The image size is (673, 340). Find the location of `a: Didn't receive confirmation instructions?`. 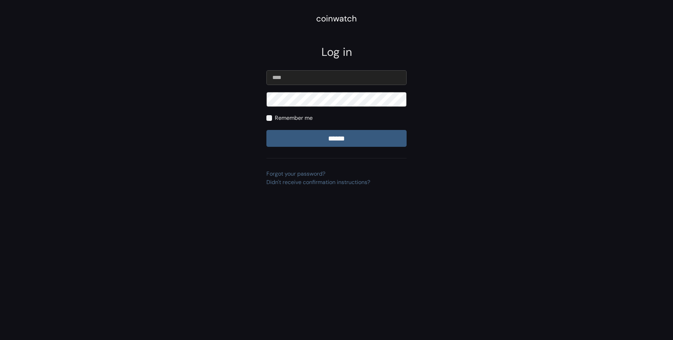

a: Didn't receive confirmation instructions? is located at coordinates (318, 182).